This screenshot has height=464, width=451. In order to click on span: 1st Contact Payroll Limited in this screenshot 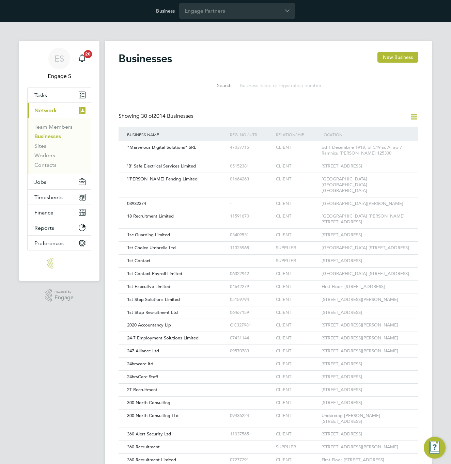, I will do `click(155, 274)`.